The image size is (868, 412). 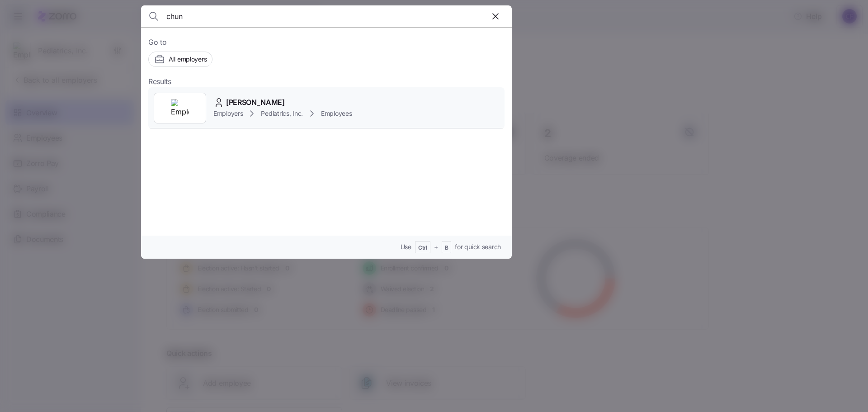 What do you see at coordinates (187, 59) in the screenshot?
I see `span: All employers` at bounding box center [187, 59].